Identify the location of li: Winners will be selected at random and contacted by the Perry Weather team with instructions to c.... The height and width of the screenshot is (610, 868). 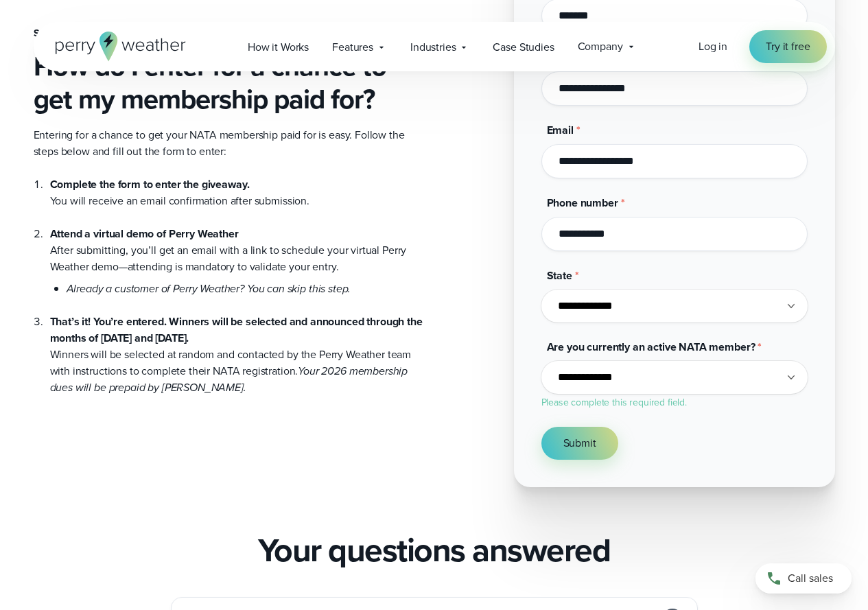
(237, 347).